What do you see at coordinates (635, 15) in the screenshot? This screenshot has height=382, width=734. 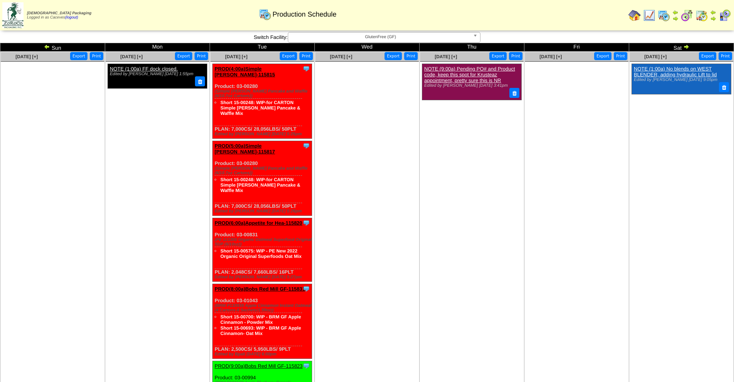 I see `img: home.gif` at bounding box center [635, 15].